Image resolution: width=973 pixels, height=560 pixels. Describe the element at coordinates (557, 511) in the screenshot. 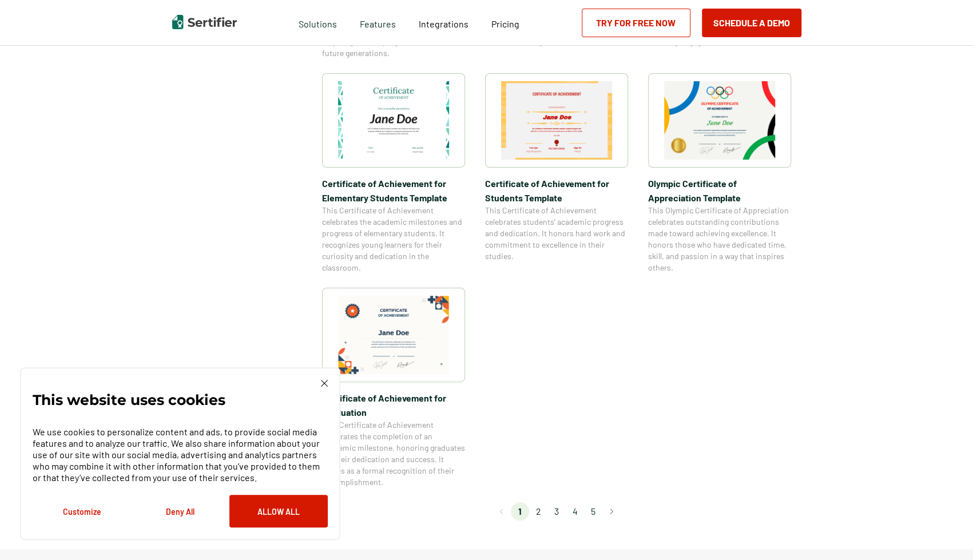

I see `li: page 3` at that location.